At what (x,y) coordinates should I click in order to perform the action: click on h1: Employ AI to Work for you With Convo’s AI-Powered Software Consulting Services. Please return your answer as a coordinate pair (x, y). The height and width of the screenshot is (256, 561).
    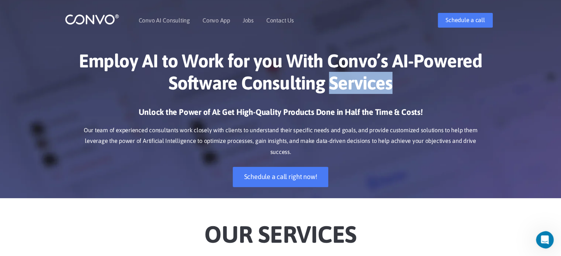
    Looking at the image, I should click on (281, 74).